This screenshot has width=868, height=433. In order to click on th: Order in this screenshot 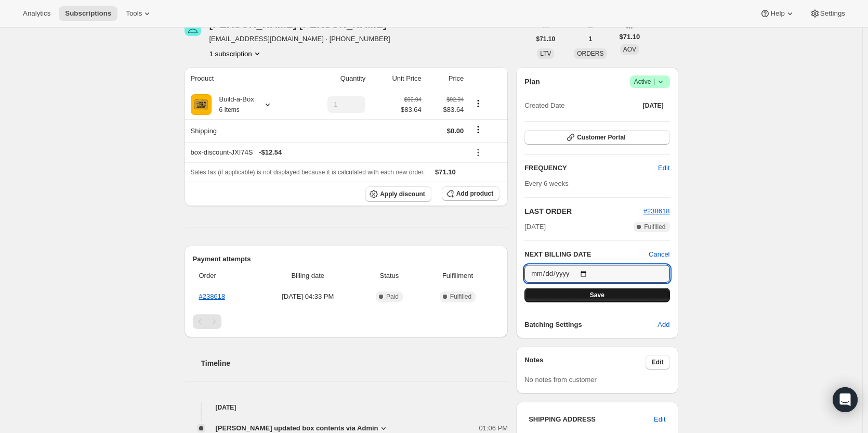, I will do `click(225, 276)`.